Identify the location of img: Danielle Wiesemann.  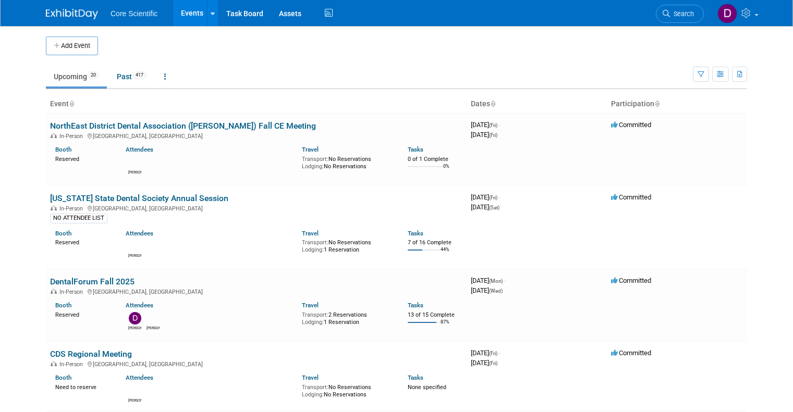
(727, 14).